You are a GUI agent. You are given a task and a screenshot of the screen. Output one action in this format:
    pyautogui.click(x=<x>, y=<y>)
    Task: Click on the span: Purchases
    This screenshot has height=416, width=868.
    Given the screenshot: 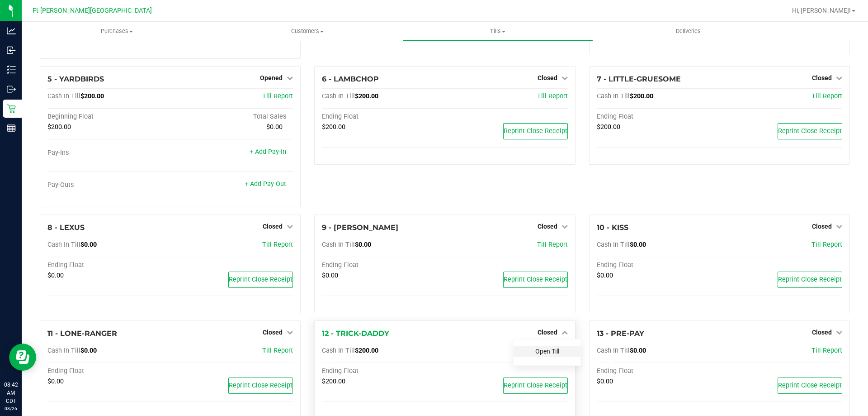 What is the action you would take?
    pyautogui.click(x=117, y=32)
    